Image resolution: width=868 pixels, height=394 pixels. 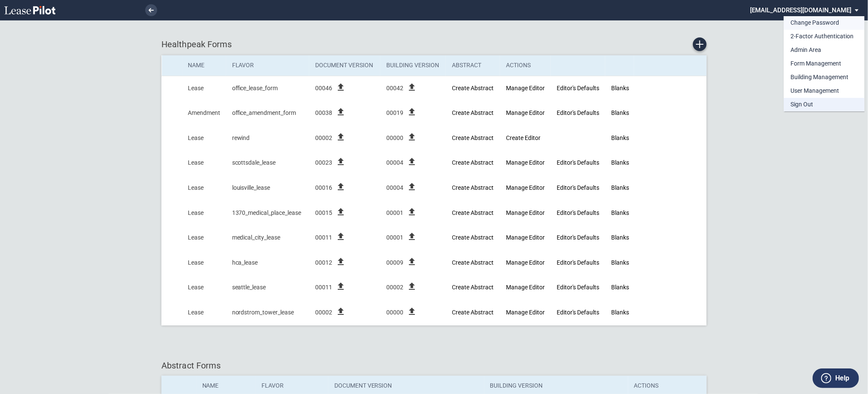 What do you see at coordinates (816, 64) in the screenshot?
I see `div: Form Management` at bounding box center [816, 64].